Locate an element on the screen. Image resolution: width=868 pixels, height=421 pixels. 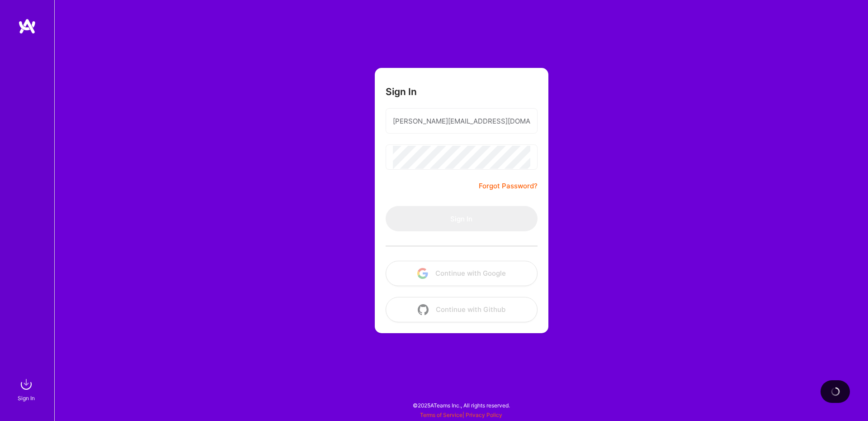
div: Sign In is located at coordinates (26, 397).